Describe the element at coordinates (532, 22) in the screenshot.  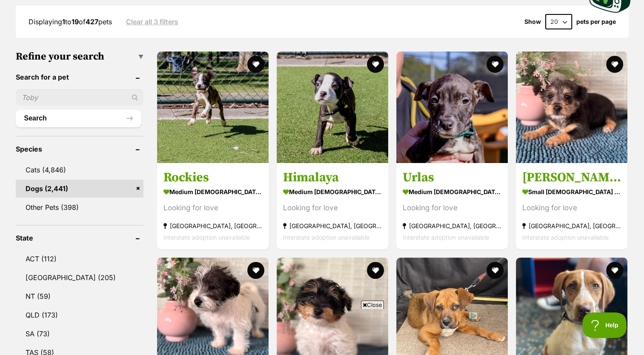
I see `span: Show` at that location.